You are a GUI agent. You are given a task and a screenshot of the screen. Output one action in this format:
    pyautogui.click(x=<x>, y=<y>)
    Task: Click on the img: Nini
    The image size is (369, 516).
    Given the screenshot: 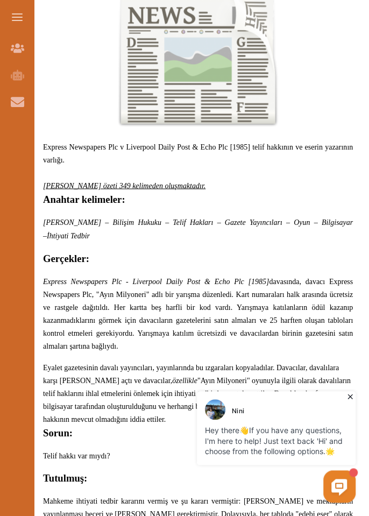 What is the action you would take?
    pyautogui.click(x=104, y=21)
    